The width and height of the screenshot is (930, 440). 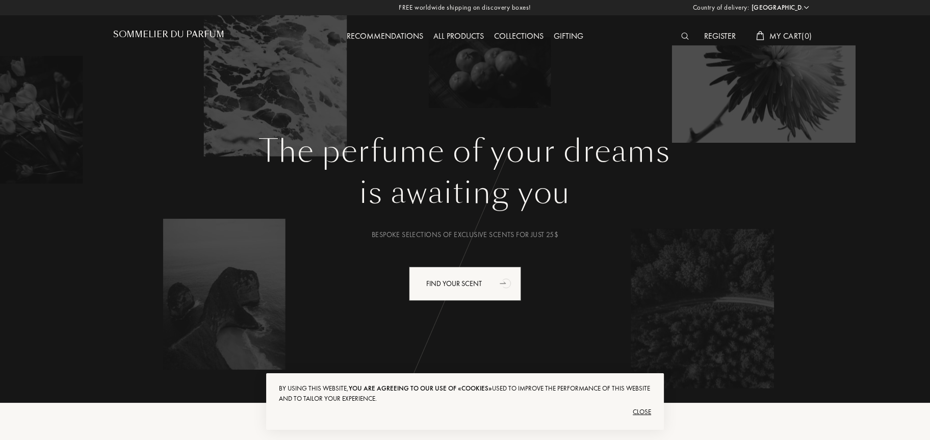 I want to click on img: search_icn_white.svg, so click(x=684, y=36).